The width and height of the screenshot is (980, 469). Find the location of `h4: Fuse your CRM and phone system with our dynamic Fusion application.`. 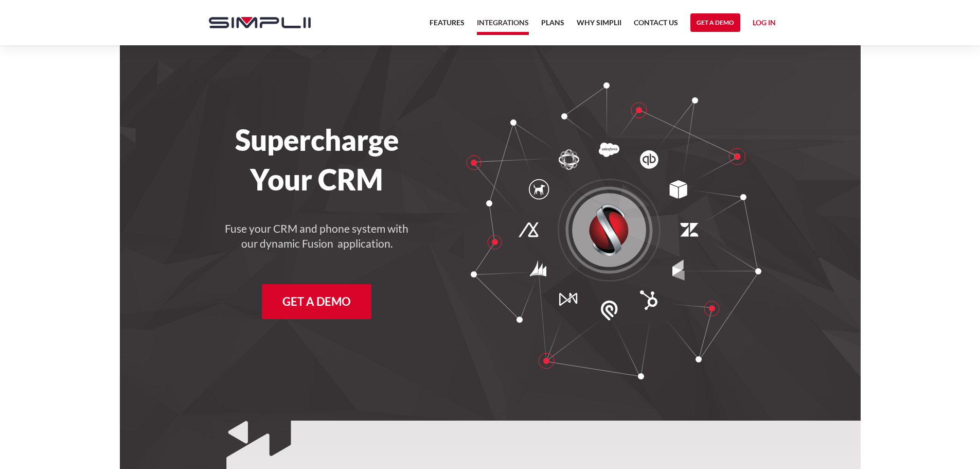

h4: Fuse your CRM and phone system with our dynamic Fusion application. is located at coordinates (317, 236).